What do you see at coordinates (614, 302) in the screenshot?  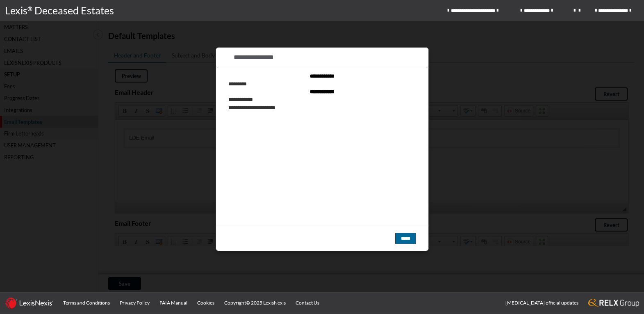 I see `img: RELX_logo.65c3eebe.png` at bounding box center [614, 302].